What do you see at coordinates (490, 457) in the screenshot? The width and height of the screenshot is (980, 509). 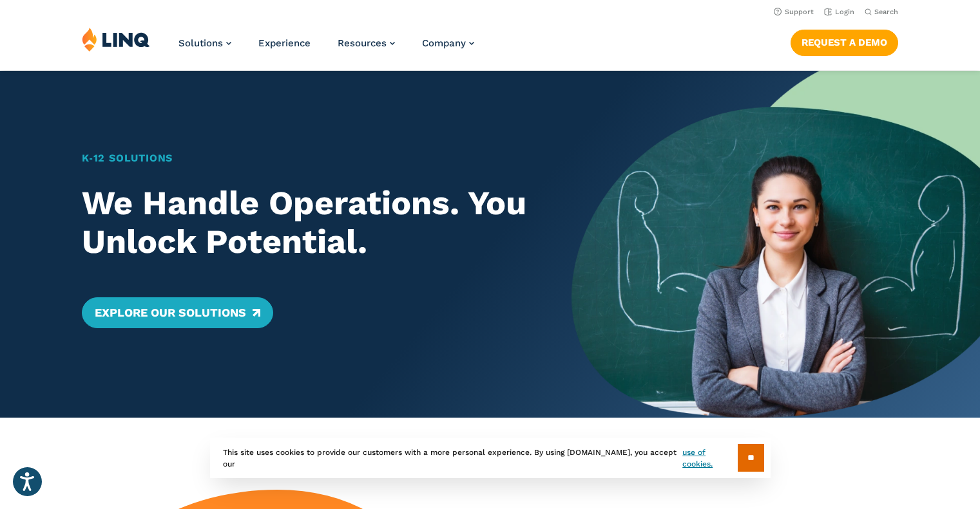 I see `div: This site uses cookies to provide our customers with a more personal experience. By using [DOMAIN...` at bounding box center [490, 457].